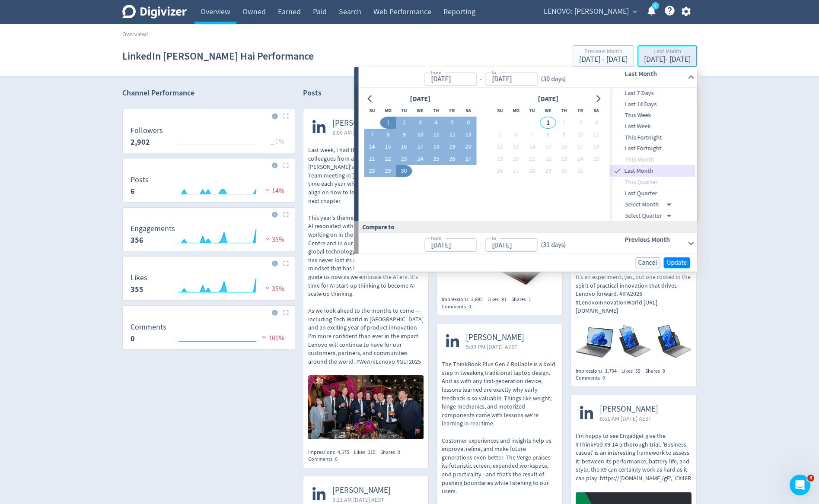 The image size is (819, 504). Describe the element at coordinates (208, 334) in the screenshot. I see `svg: Comments 0` at that location.